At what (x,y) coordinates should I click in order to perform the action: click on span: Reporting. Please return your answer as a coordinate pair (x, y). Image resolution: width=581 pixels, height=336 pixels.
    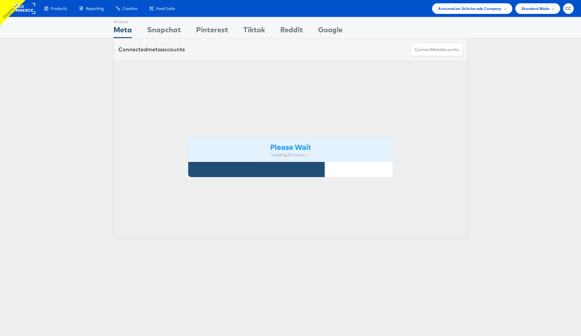
    Looking at the image, I should click on (95, 8).